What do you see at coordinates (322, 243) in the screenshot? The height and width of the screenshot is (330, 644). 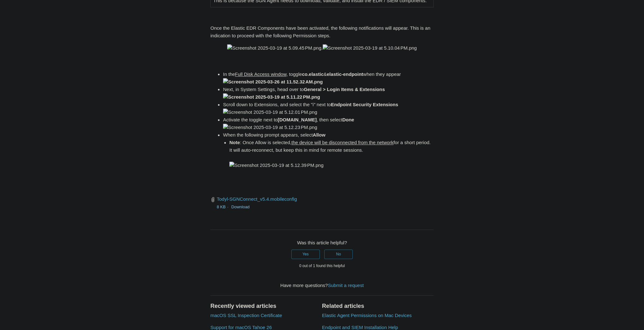 I see `span: Was this article helpful?` at bounding box center [322, 243].